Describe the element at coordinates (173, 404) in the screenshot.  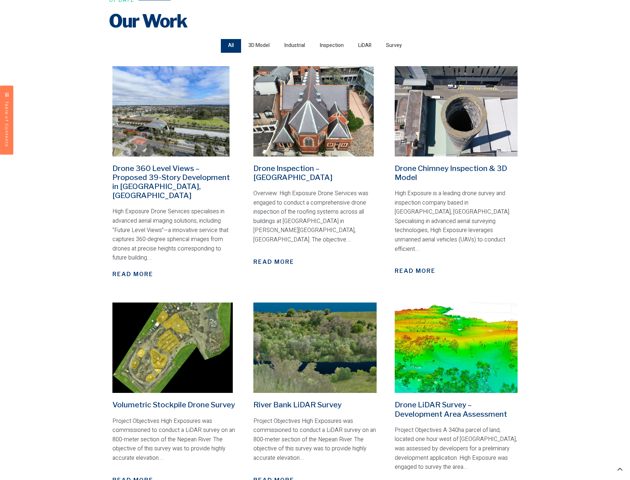
I see `a: Volumetric Stockpile Drone Survey` at that location.